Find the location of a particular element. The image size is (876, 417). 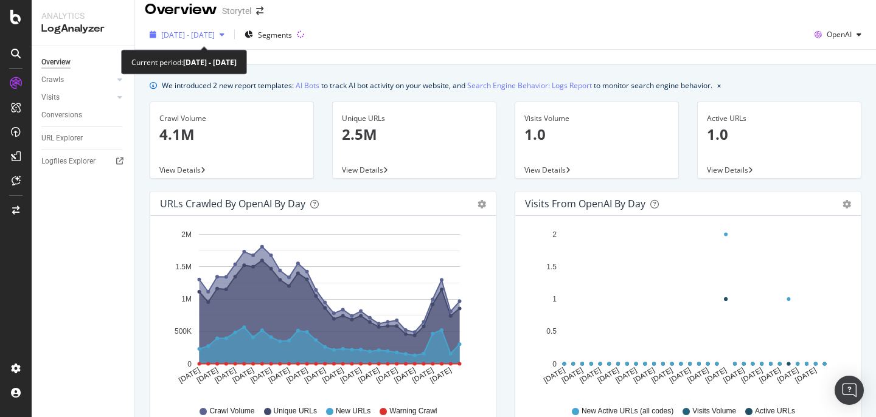

text: 1 is located at coordinates (554, 299).